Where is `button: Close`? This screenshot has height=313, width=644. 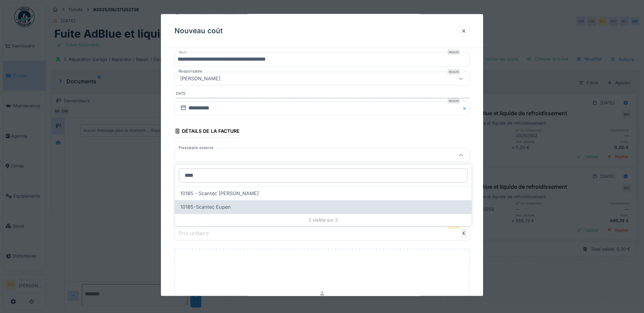 button: Close is located at coordinates (466, 108).